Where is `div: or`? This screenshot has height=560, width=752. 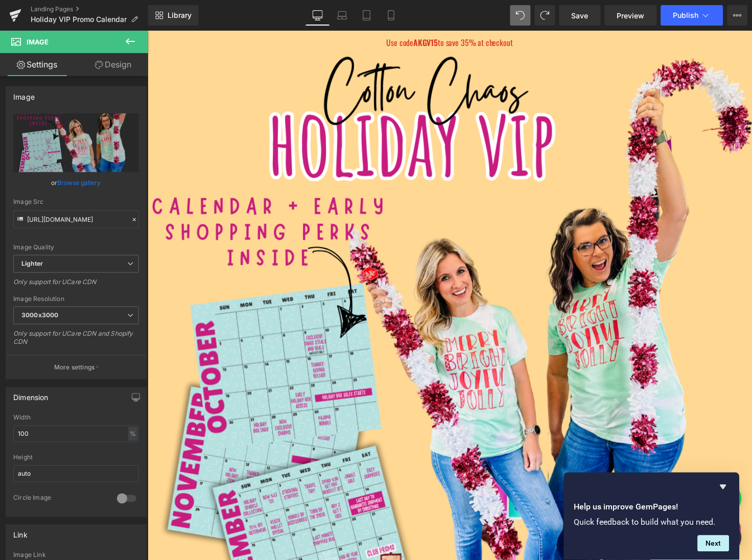 div: or is located at coordinates (76, 182).